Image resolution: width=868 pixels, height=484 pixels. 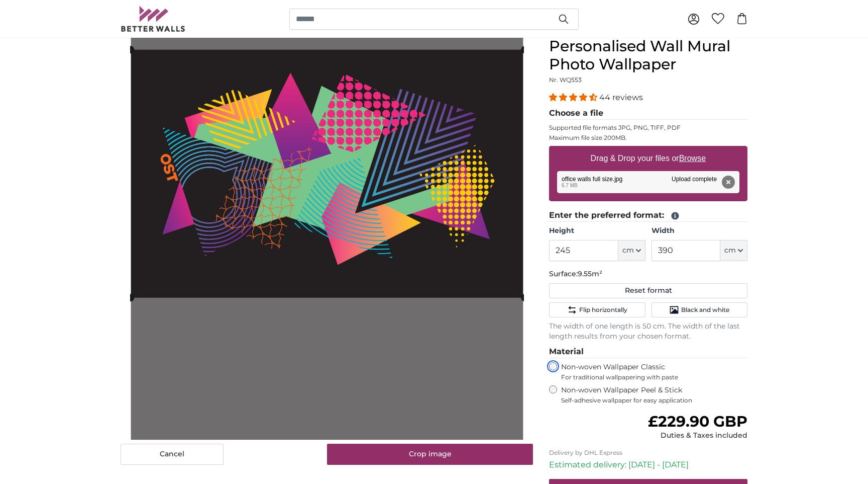 I want to click on p: Delivery by DHL Express, so click(x=648, y=452).